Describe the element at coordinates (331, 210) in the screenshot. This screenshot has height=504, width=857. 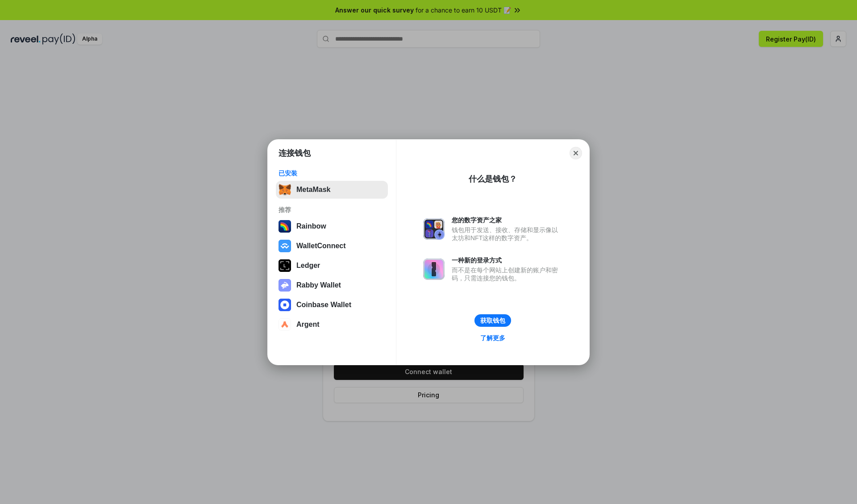
I see `div: 推荐` at that location.